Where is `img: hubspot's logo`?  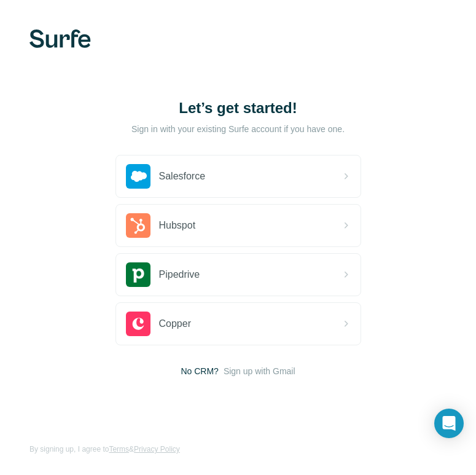 img: hubspot's logo is located at coordinates (138, 226).